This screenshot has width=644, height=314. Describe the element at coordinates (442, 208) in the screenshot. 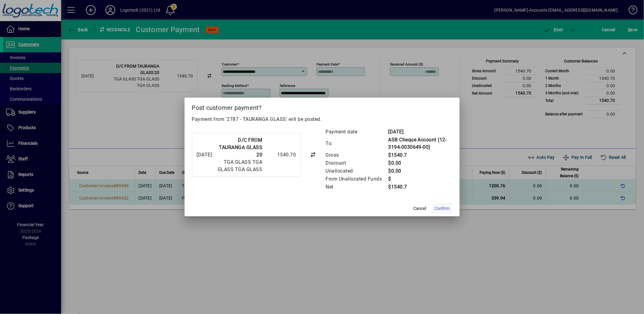

I see `button: Confirm` at that location.